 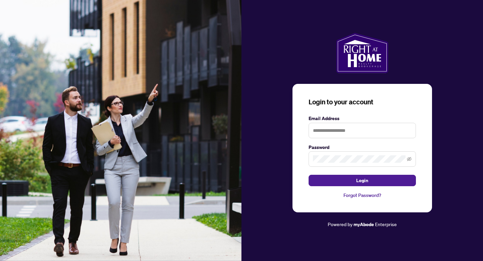 I want to click on span: Login, so click(x=362, y=181).